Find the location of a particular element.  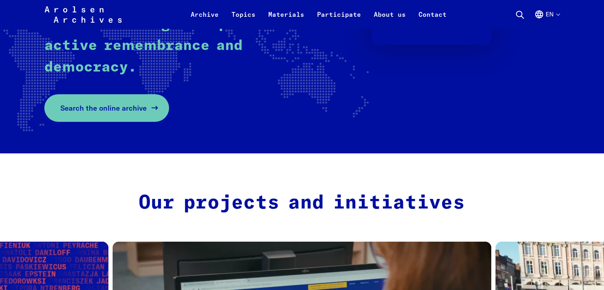

a: Participate is located at coordinates (339, 19).